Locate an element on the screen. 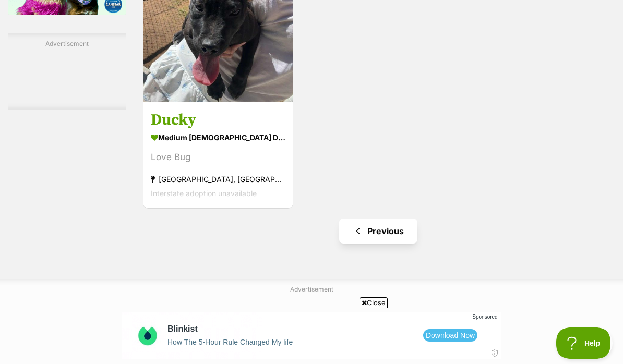  span: Interstate adoption unavailable is located at coordinates (204, 193).